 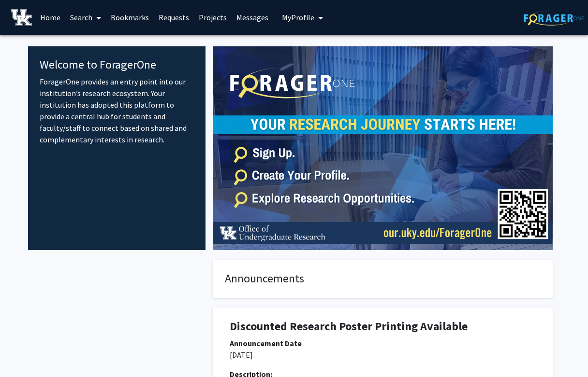 What do you see at coordinates (382, 344) in the screenshot?
I see `div: Announcement Date` at bounding box center [382, 344].